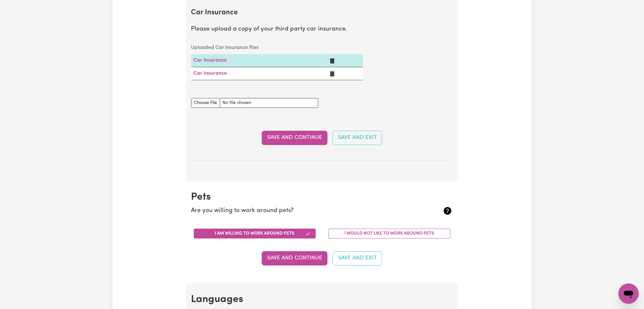 This screenshot has width=644, height=309. What do you see at coordinates (322, 197) in the screenshot?
I see `h2: Pets` at bounding box center [322, 197].